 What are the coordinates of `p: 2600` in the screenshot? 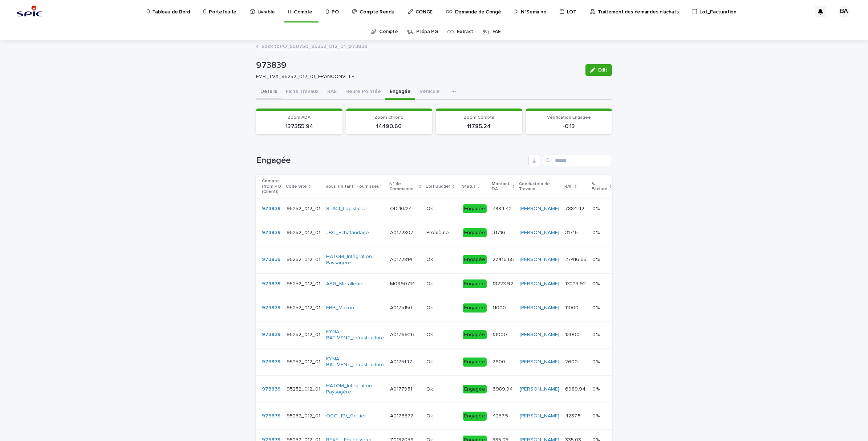 It's located at (572, 362).